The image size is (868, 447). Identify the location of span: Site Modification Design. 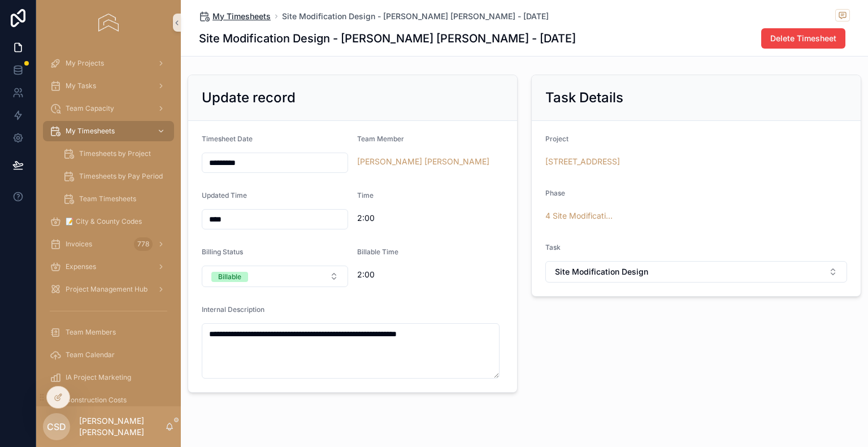
(602, 272).